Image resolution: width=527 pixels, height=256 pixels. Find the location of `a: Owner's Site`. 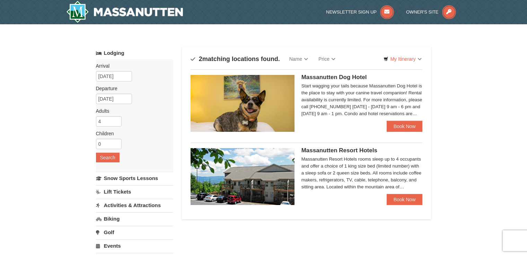

a: Owner's Site is located at coordinates (431, 12).